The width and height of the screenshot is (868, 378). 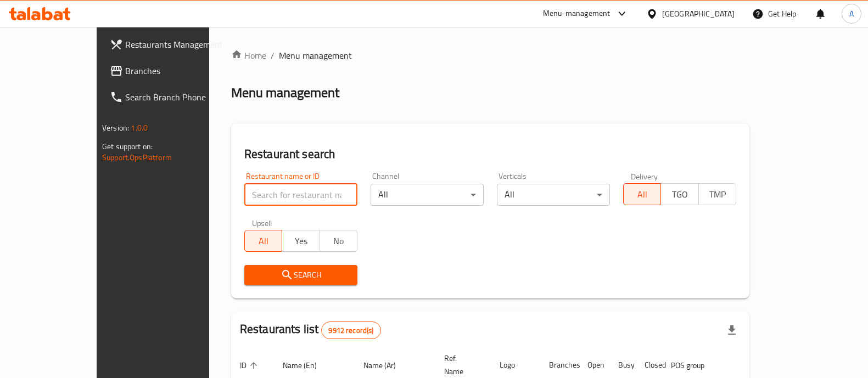 I want to click on h2: Restaurant search, so click(x=491, y=154).